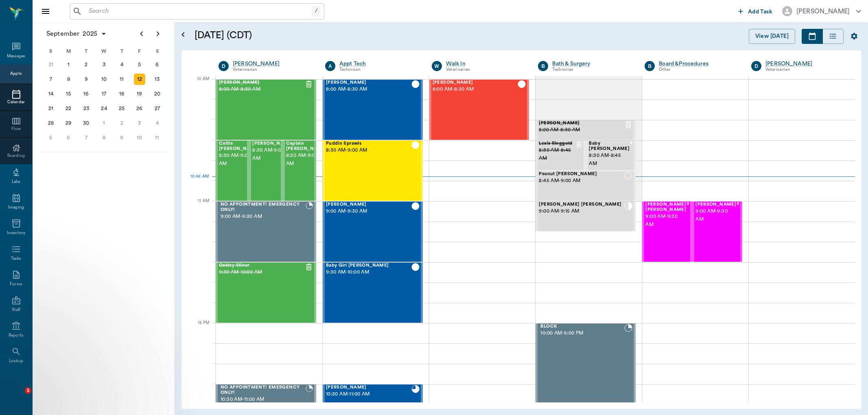 This screenshot has width=868, height=415. What do you see at coordinates (86, 109) in the screenshot?
I see `div: Tuesday, September 23, 2025` at bounding box center [86, 109].